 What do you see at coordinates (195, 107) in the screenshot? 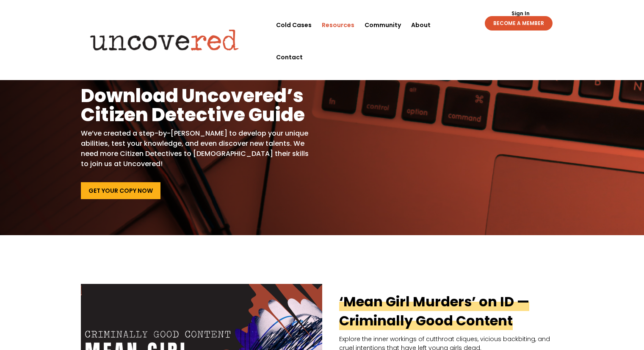
I see `h1: Download Uncovered’s Citizen Detective Guide` at bounding box center [195, 107].